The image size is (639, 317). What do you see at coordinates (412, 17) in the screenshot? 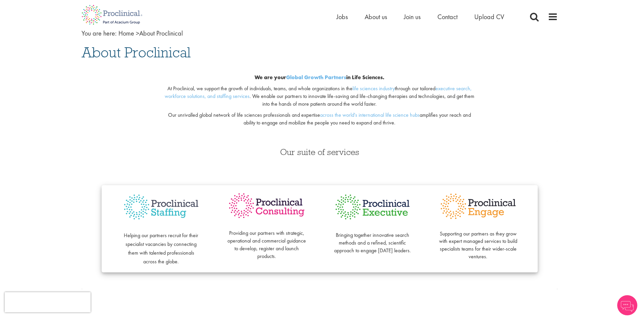
I see `span: Join us` at bounding box center [412, 17].